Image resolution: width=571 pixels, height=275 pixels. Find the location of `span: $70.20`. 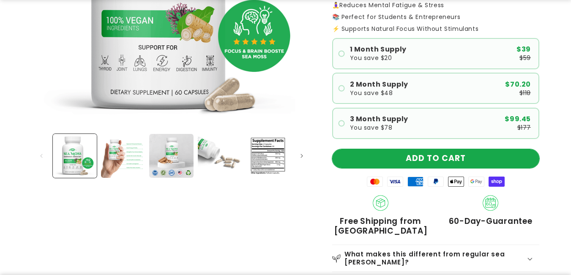

span: $70.20 is located at coordinates (517, 84).